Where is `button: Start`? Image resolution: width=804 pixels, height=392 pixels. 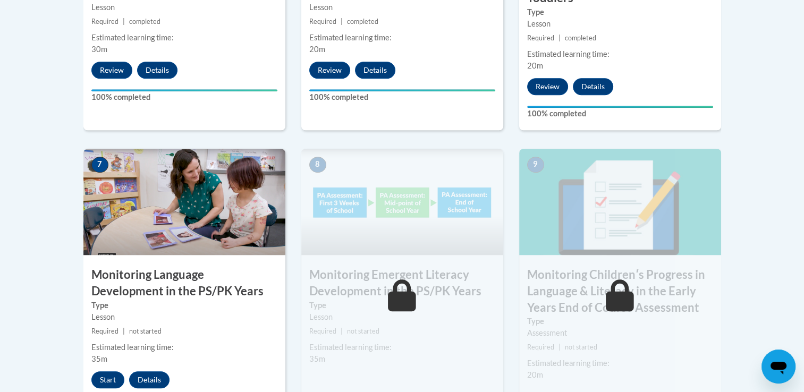 button: Start is located at coordinates (108, 380).